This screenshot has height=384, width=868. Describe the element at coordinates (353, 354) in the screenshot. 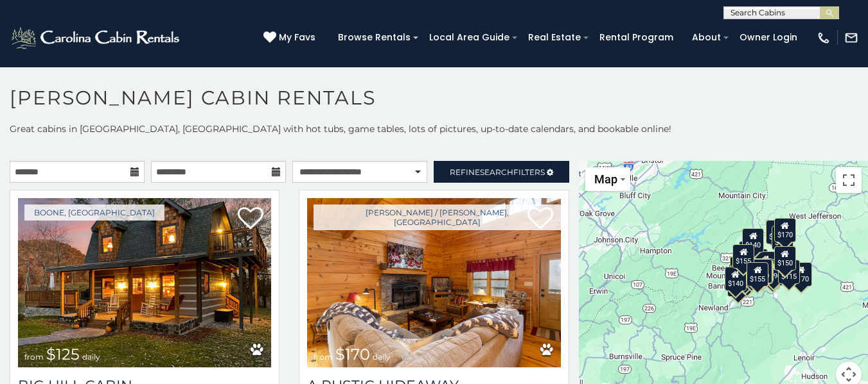

I see `span: $170` at that location.